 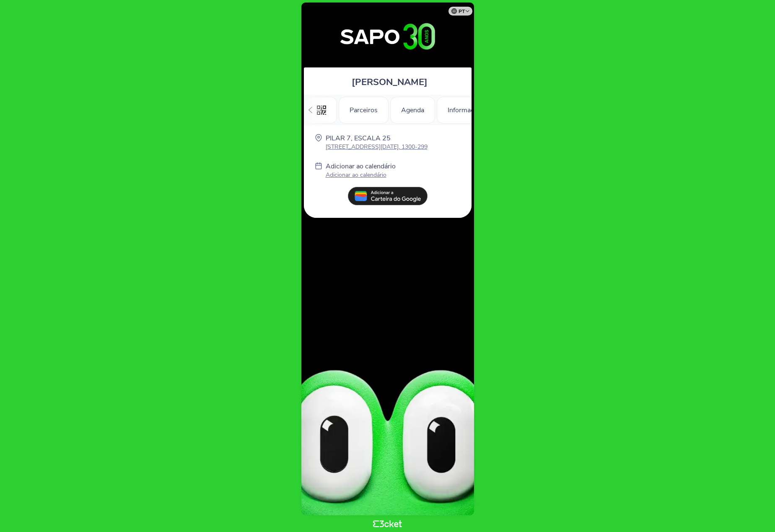 I want to click on a: Informações Adicionais, so click(x=483, y=109).